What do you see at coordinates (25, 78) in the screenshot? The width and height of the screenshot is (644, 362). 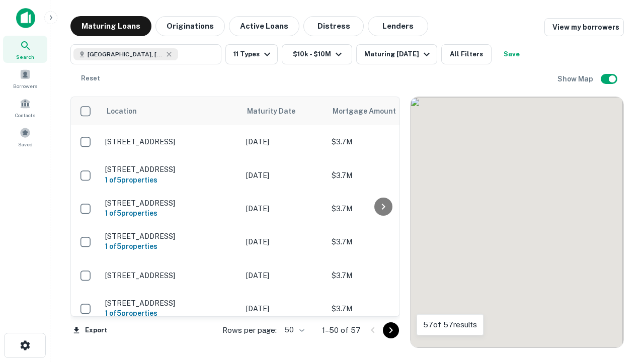 I see `div: Borrowers` at bounding box center [25, 78].